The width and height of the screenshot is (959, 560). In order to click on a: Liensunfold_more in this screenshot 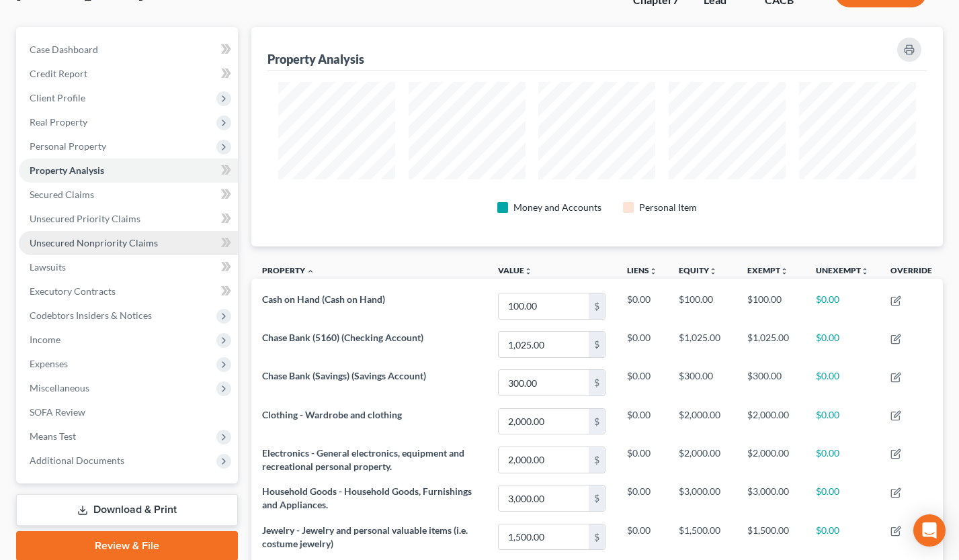, I will do `click(642, 270)`.